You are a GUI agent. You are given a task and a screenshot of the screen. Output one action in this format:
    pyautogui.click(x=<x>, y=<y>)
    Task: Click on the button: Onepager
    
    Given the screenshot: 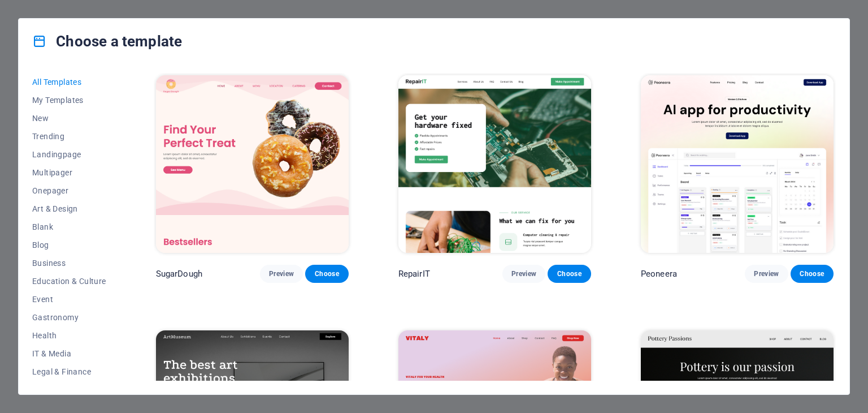 What is the action you would take?
    pyautogui.click(x=69, y=191)
    